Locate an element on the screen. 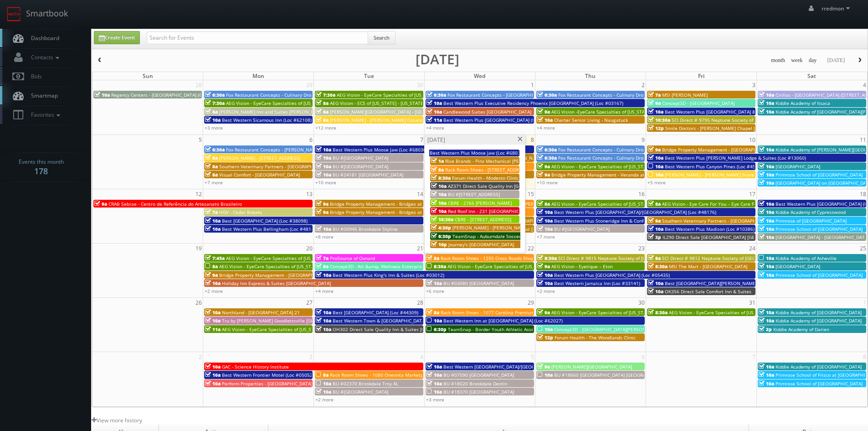 The width and height of the screenshot is (868, 431). span: Thu is located at coordinates (590, 76).